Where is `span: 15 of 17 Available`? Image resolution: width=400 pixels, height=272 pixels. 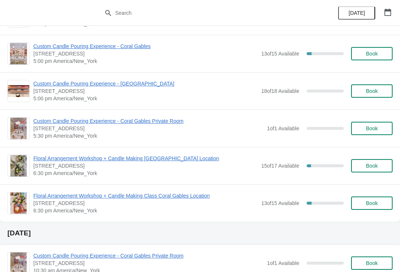 span: 15 of 17 Available is located at coordinates (280, 166).